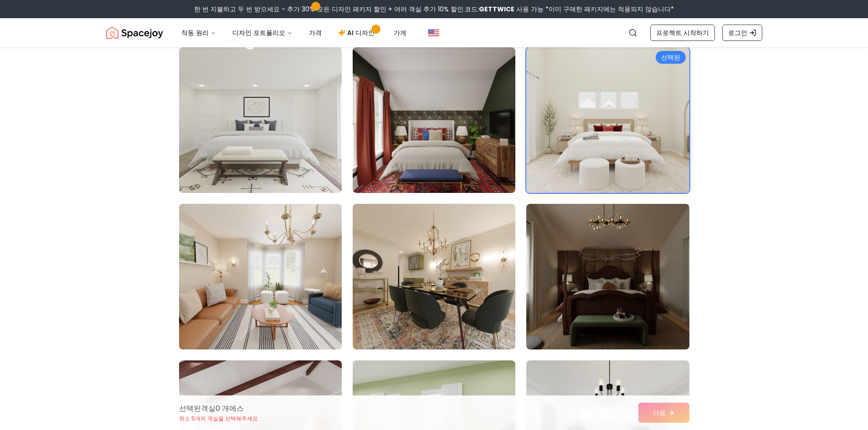  What do you see at coordinates (294, 33) in the screenshot?
I see `nav: 기본` at bounding box center [294, 33].